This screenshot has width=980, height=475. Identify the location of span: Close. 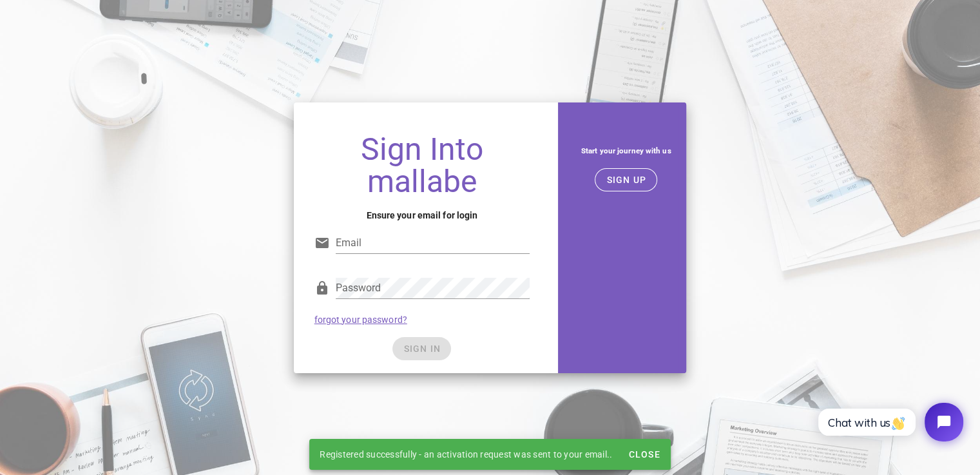
(644, 455).